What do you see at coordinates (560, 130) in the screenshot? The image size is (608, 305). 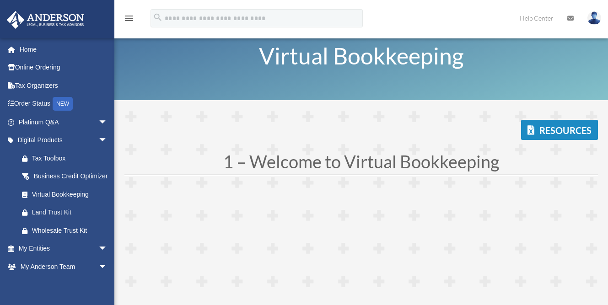 I see `a: Resources` at bounding box center [560, 130].